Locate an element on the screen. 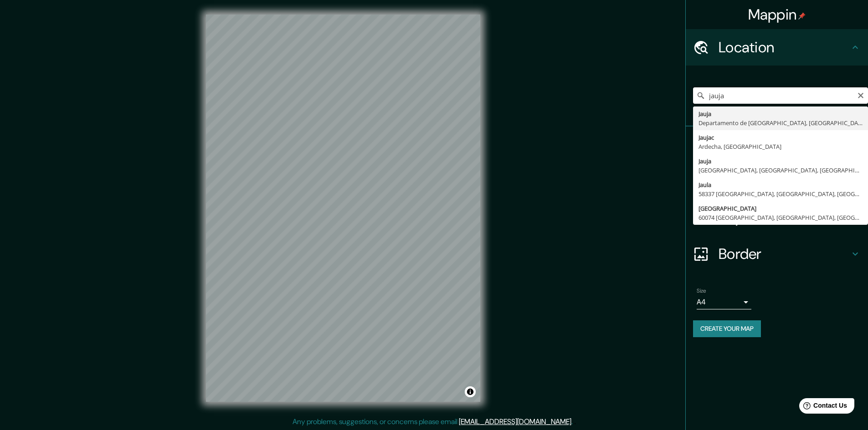 The height and width of the screenshot is (430, 868). div: Jaujac is located at coordinates (780, 137).